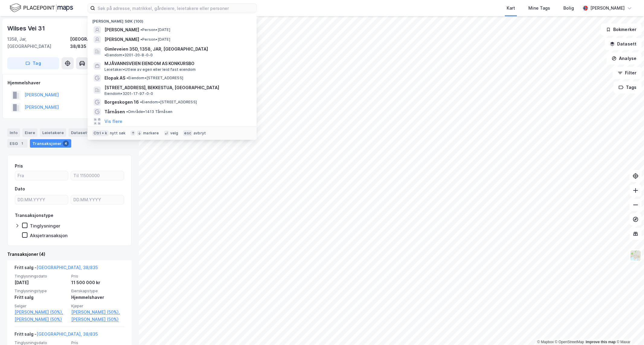 Image resolution: width=644 pixels, height=345 pixels. I want to click on button: Tag, so click(33, 63).